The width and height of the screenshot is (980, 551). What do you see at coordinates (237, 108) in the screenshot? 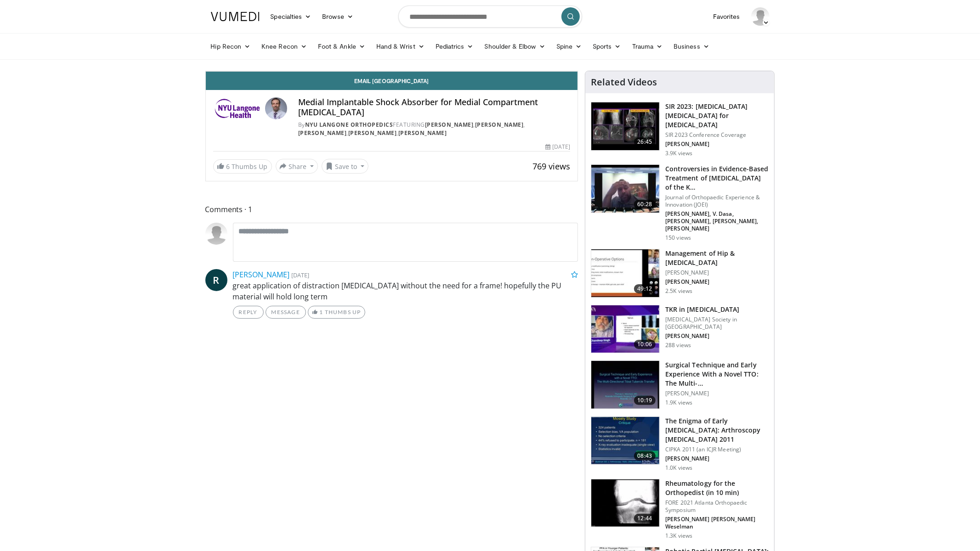
I see `img: NYU Langone Orthopedics` at bounding box center [237, 108].